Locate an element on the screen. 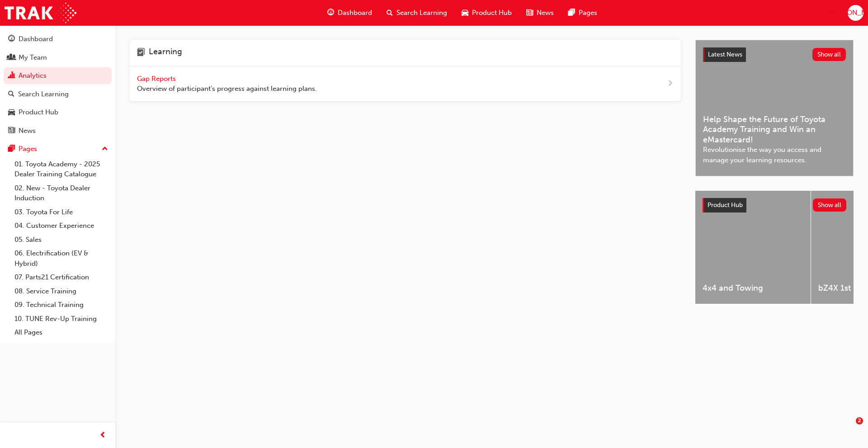  div: News is located at coordinates (27, 130).